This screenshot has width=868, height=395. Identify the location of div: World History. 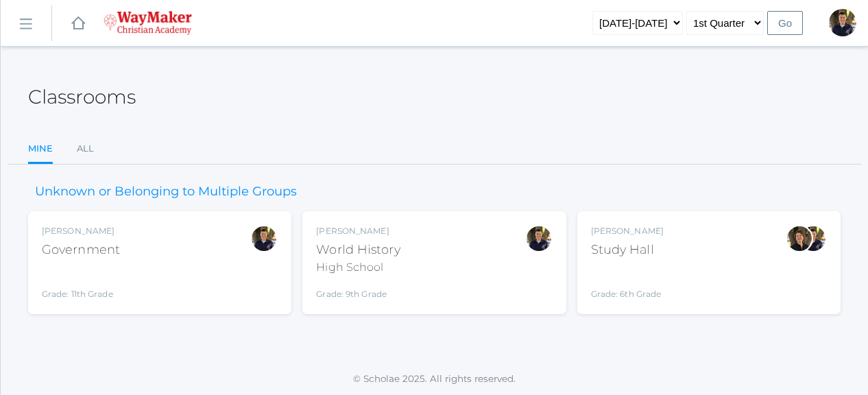
(358, 250).